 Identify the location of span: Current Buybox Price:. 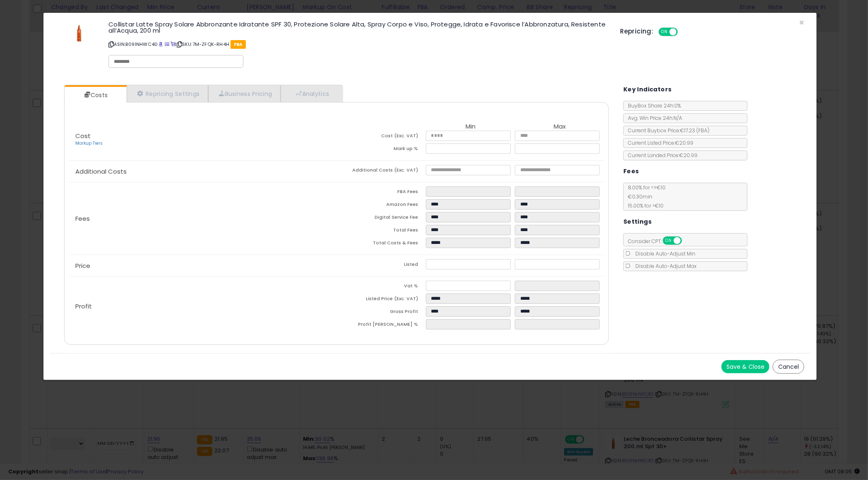
(666, 130).